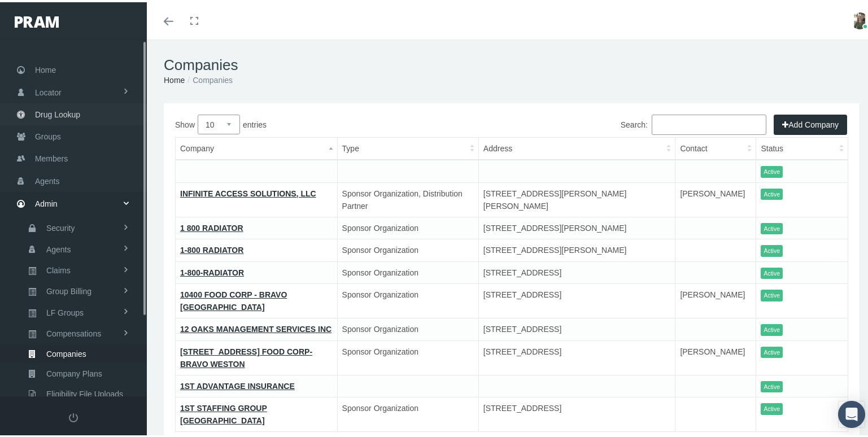  I want to click on span: Claims, so click(58, 268).